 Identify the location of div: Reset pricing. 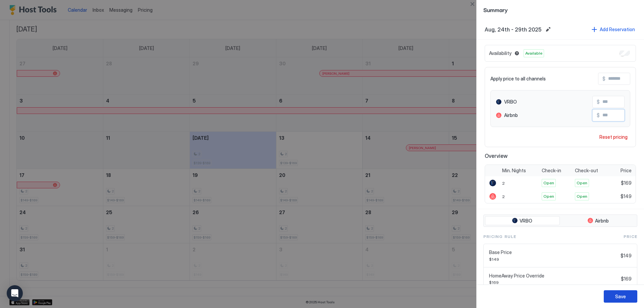
(613, 137).